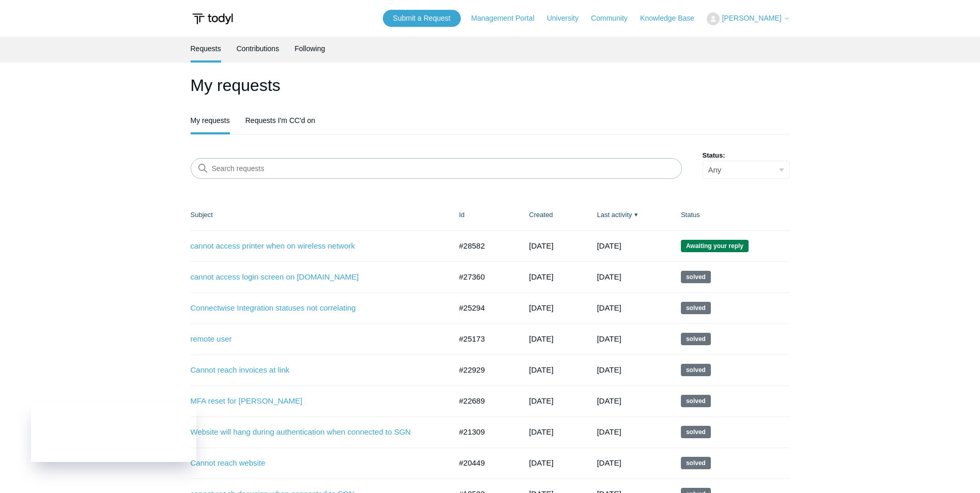 This screenshot has width=980, height=493. I want to click on time: 10/01/2025, 15:17, so click(541, 245).